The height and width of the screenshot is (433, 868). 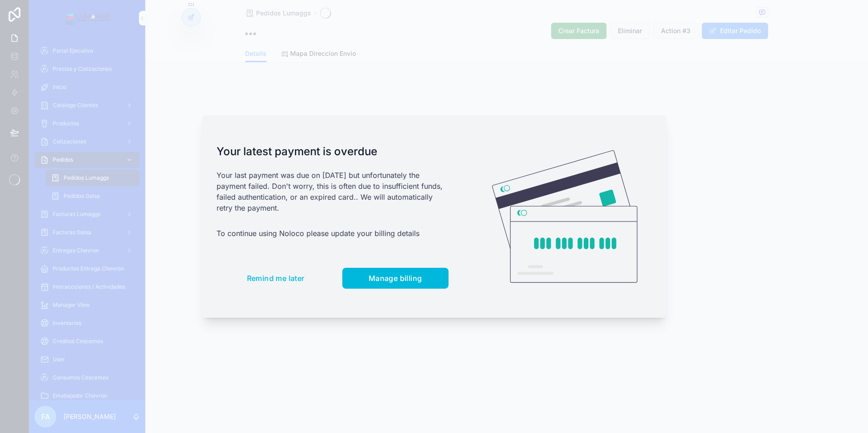 What do you see at coordinates (565, 216) in the screenshot?
I see `img: Credit card illustration` at bounding box center [565, 216].